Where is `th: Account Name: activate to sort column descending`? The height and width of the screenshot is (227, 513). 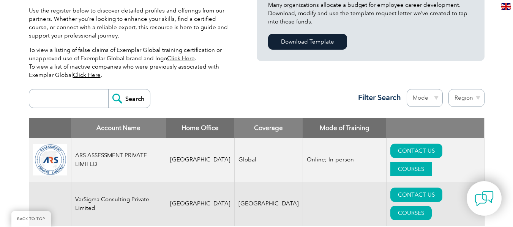
th: Account Name: activate to sort column descending is located at coordinates (118, 128).